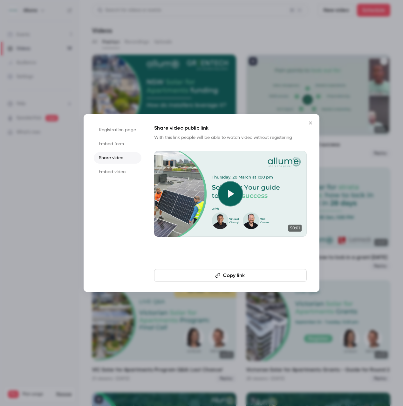  Describe the element at coordinates (230, 138) in the screenshot. I see `p: With this link people will be able to watch video without registering` at that location.